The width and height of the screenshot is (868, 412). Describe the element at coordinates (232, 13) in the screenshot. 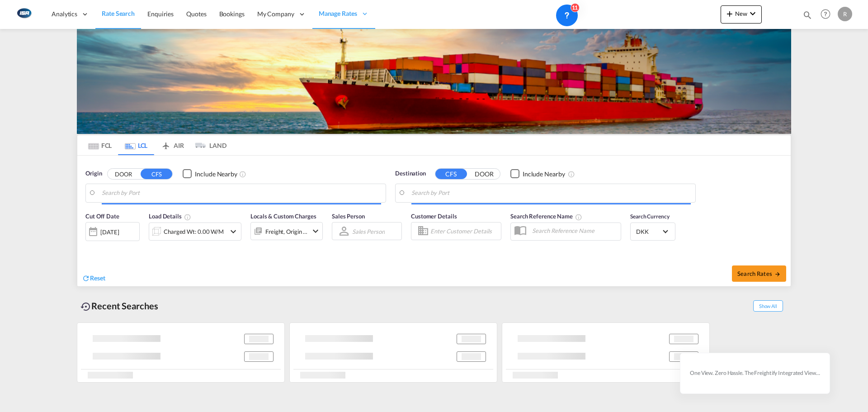

I see `span: Bookings` at that location.